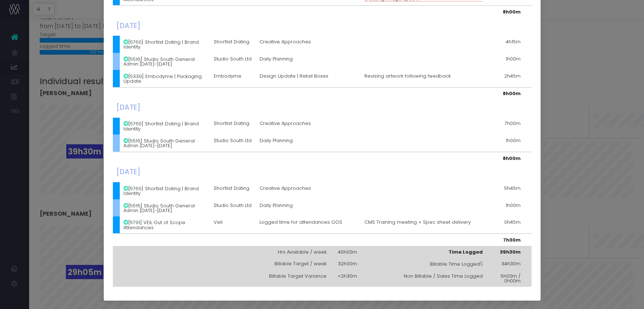  Describe the element at coordinates (165, 225) in the screenshot. I see `td: [5791] VEIL Out of Scope Attendances` at that location.